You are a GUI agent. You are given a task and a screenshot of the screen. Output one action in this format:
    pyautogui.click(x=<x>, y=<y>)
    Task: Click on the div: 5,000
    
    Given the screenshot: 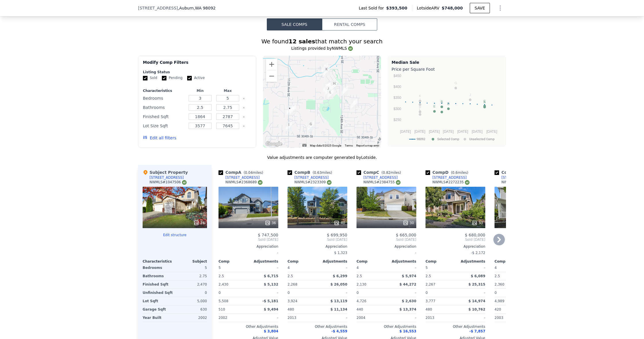 What is the action you would take?
    pyautogui.click(x=191, y=301)
    